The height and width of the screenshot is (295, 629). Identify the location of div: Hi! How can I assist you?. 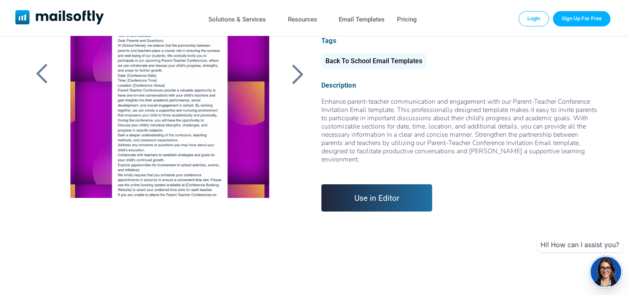
(580, 245).